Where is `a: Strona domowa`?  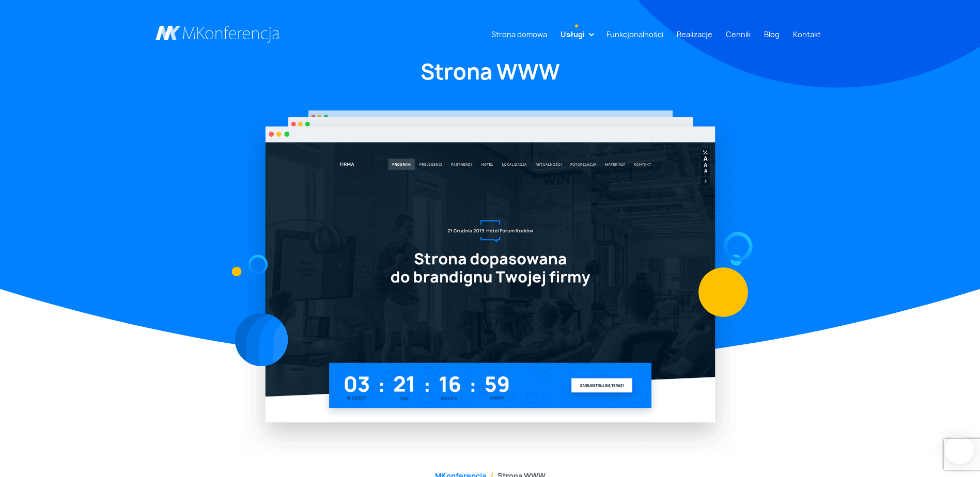
a: Strona domowa is located at coordinates (519, 34).